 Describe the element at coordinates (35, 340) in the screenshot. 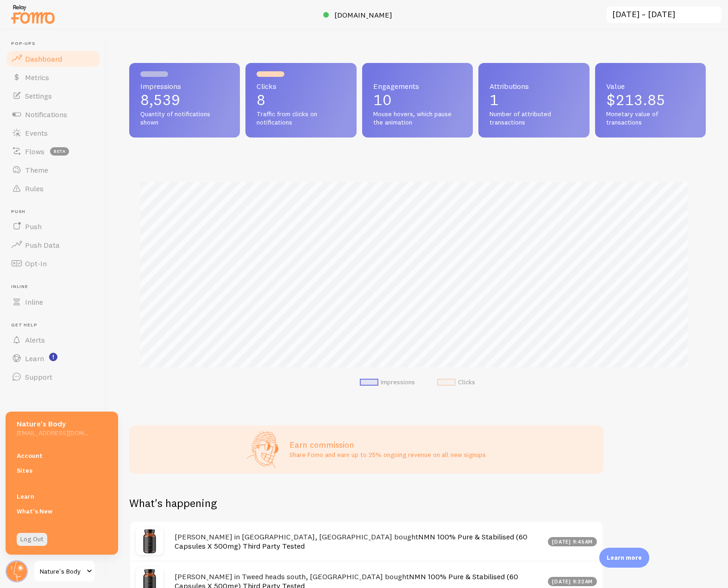

I see `span: Alerts` at that location.